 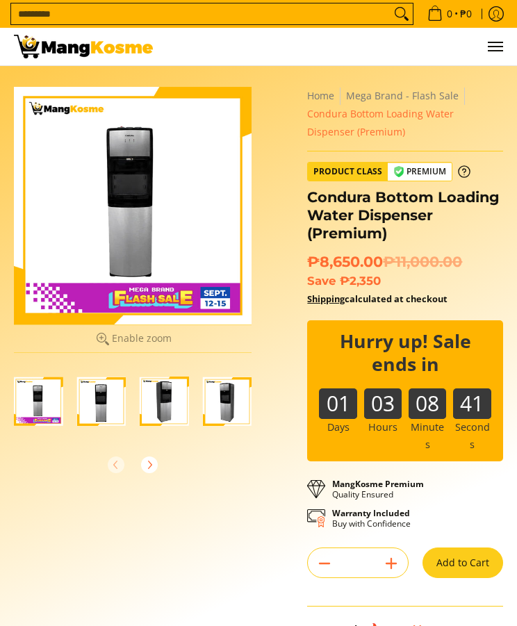 I want to click on span: Enable zoom, so click(x=142, y=338).